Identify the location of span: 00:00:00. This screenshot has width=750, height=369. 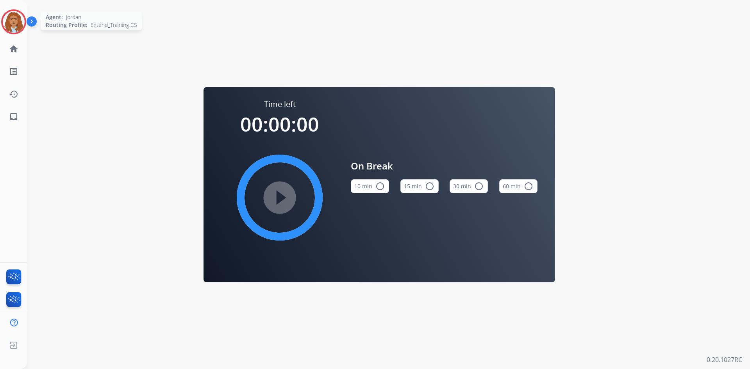
(280, 124).